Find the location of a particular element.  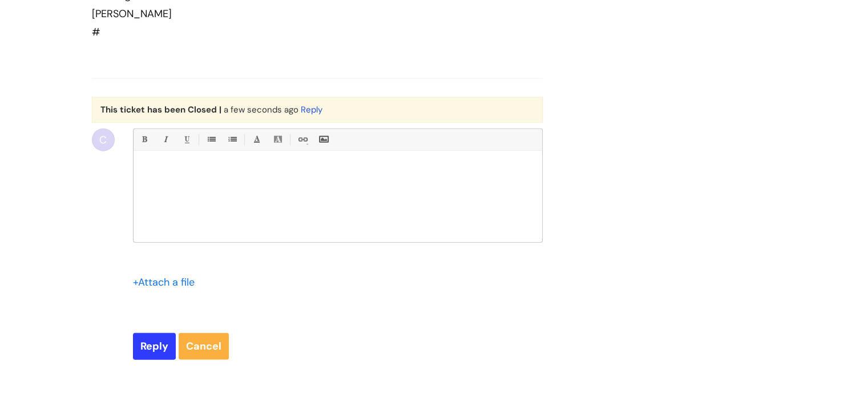

a: • Unordered List (Ctrl-Shift-7) is located at coordinates (211, 139).